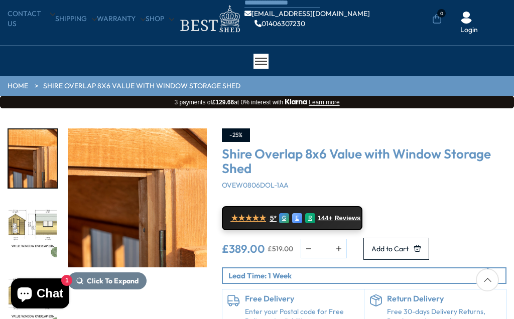 The width and height of the screenshot is (514, 319). I want to click on div: R, so click(310, 218).